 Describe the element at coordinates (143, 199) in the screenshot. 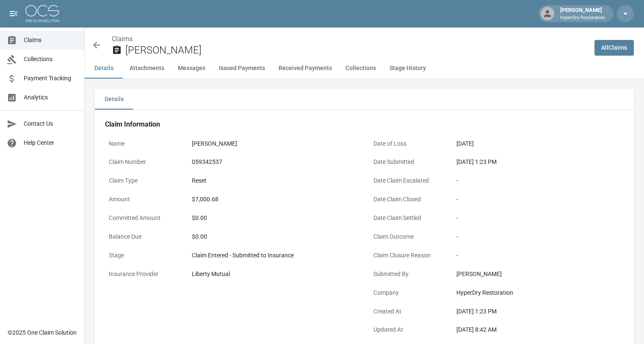

I see `p: Amount` at that location.